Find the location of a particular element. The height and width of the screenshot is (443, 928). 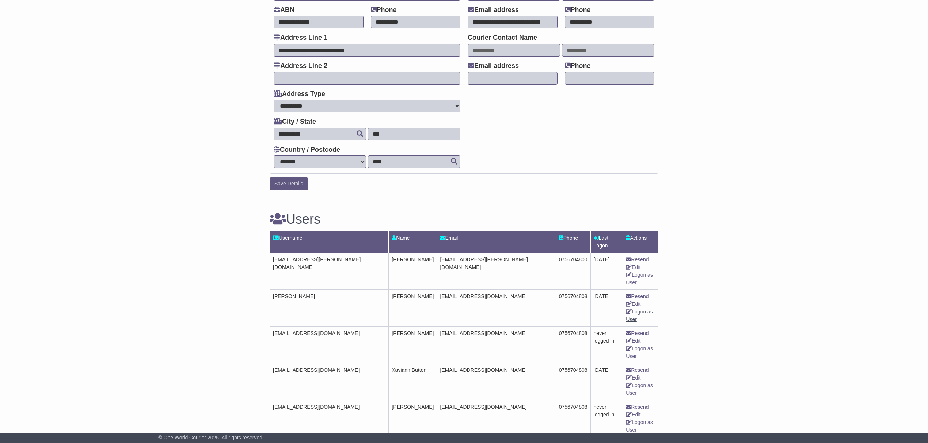

td: Name is located at coordinates (413, 242).